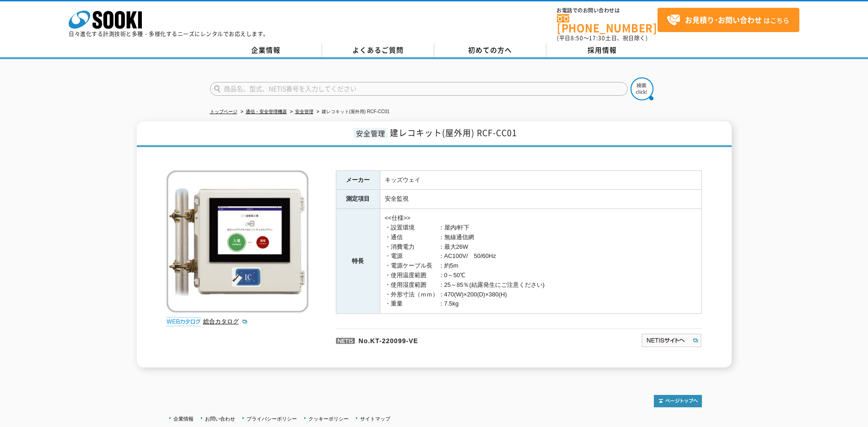 Image resolution: width=868 pixels, height=427 pixels. What do you see at coordinates (541, 180) in the screenshot?
I see `td: キッズウェイ` at bounding box center [541, 180].